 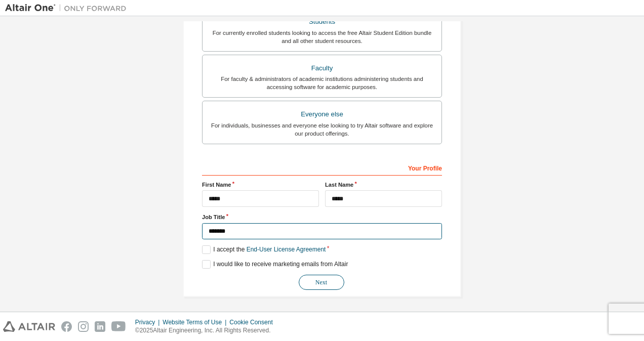 I want to click on p: © 2025 Altair Engineering, Inc. All Rights Reserved., so click(x=207, y=330).